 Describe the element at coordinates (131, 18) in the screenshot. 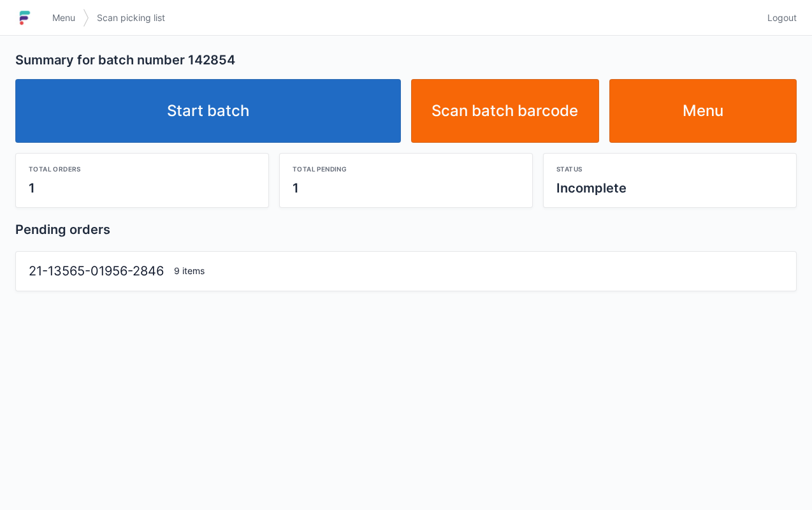

I see `a: Scan picking list` at that location.